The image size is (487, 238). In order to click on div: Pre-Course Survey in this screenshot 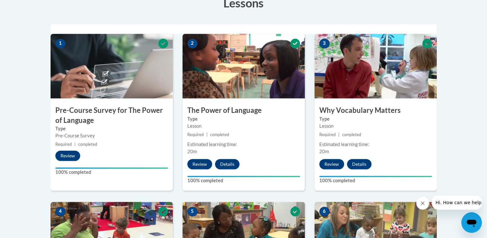, I will do `click(112, 136)`.